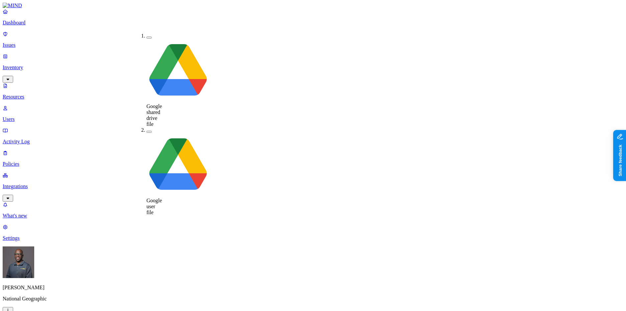  I want to click on p: Dashboard, so click(313, 23).